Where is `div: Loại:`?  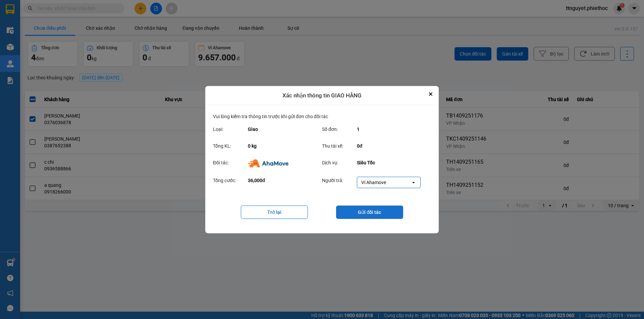
div: Loại: is located at coordinates (230, 129).